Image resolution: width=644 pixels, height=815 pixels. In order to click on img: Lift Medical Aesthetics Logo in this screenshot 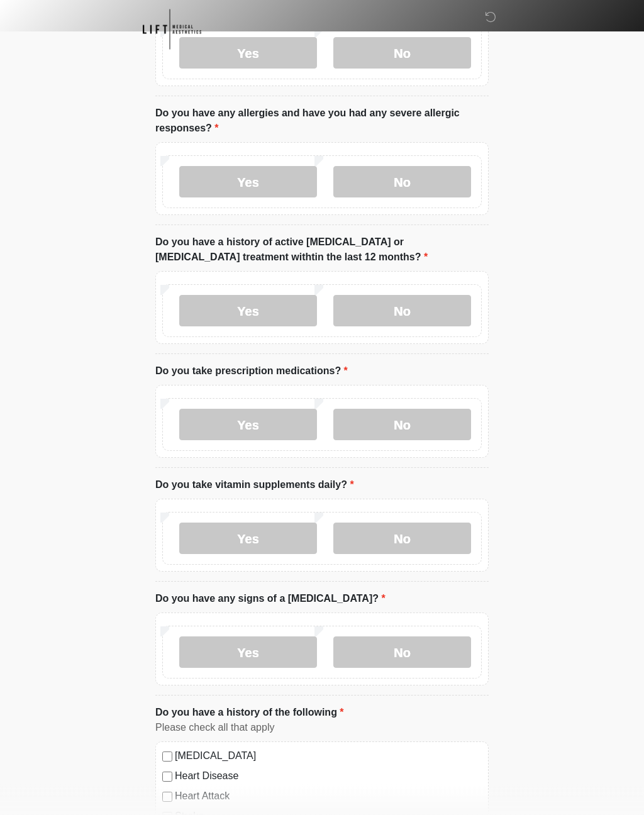, I will do `click(172, 29)`.